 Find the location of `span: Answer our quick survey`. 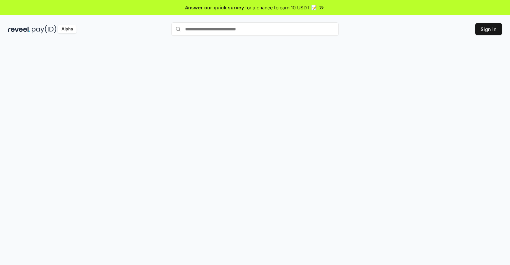

span: Answer our quick survey is located at coordinates (215, 7).